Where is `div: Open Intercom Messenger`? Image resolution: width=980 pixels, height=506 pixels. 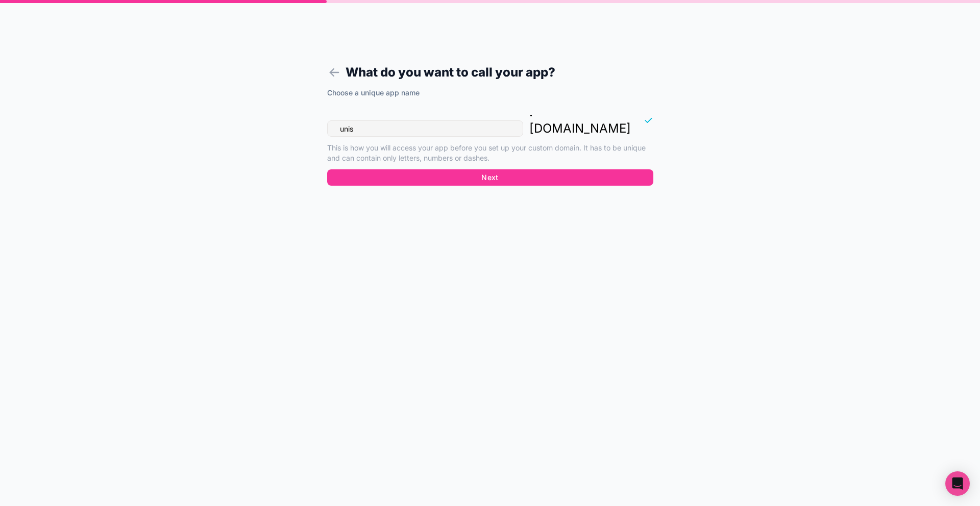
div: Open Intercom Messenger is located at coordinates (958, 484).